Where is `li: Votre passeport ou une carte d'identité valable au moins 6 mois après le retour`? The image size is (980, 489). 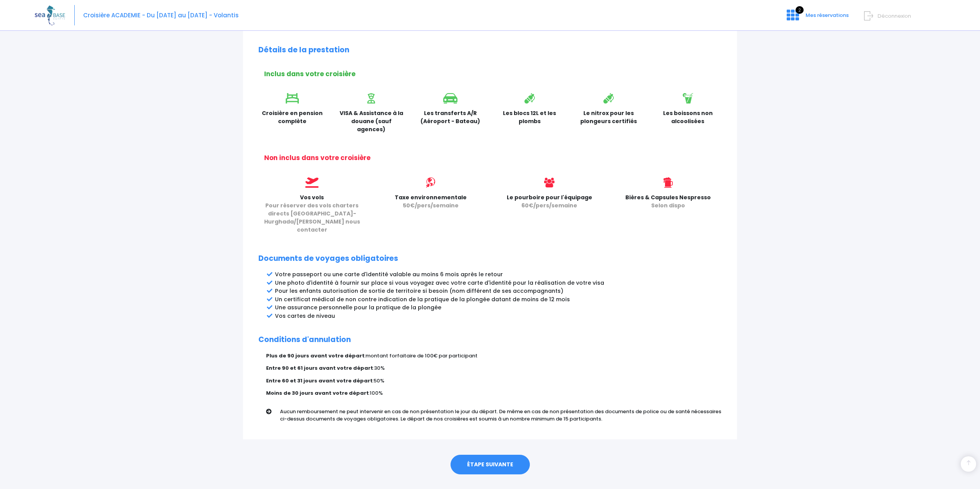
li: Votre passeport ou une carte d'identité valable au moins 6 mois après le retour is located at coordinates (498, 275).